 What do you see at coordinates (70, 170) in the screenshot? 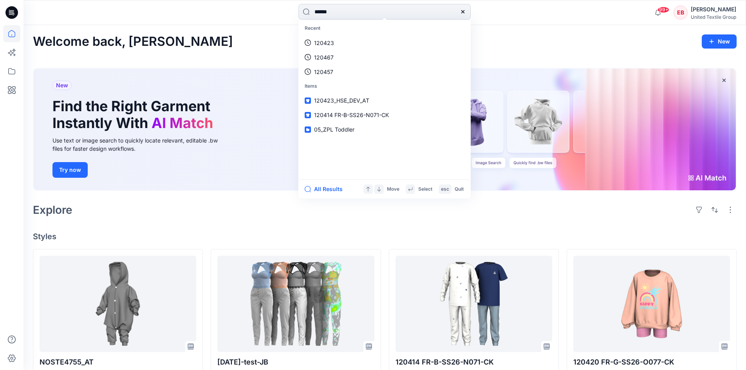
I see `button: Try now` at bounding box center [70, 170].